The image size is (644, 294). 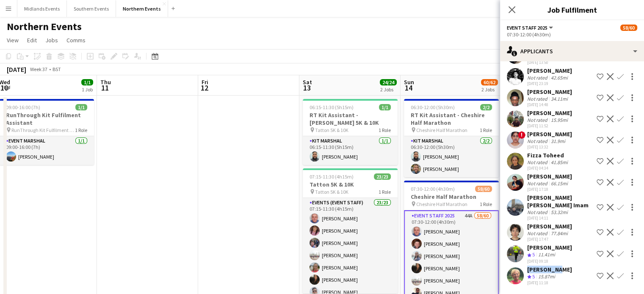 What do you see at coordinates (350, 185) in the screenshot?
I see `h3: Tatton 5K & 10K` at bounding box center [350, 185].